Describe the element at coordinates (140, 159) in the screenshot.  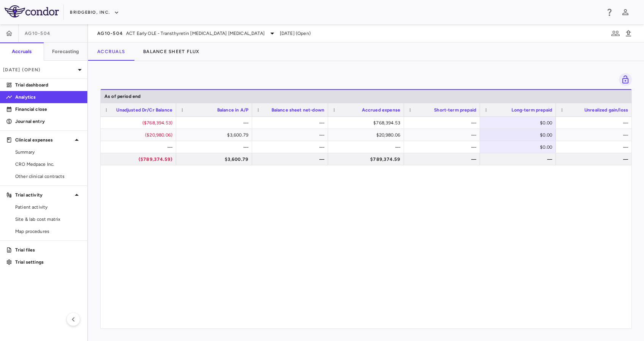
I see `div: ($789,374.59)` at that location.